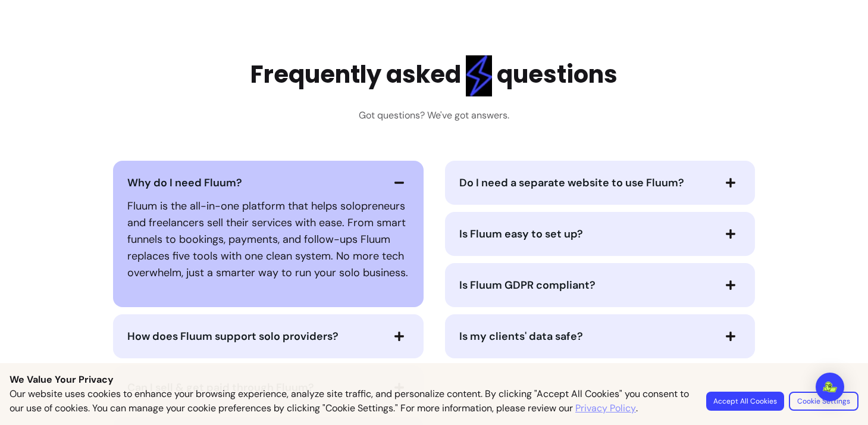 The height and width of the screenshot is (425, 868). What do you see at coordinates (434, 76) in the screenshot?
I see `h2: Frequently asked questions` at bounding box center [434, 76].